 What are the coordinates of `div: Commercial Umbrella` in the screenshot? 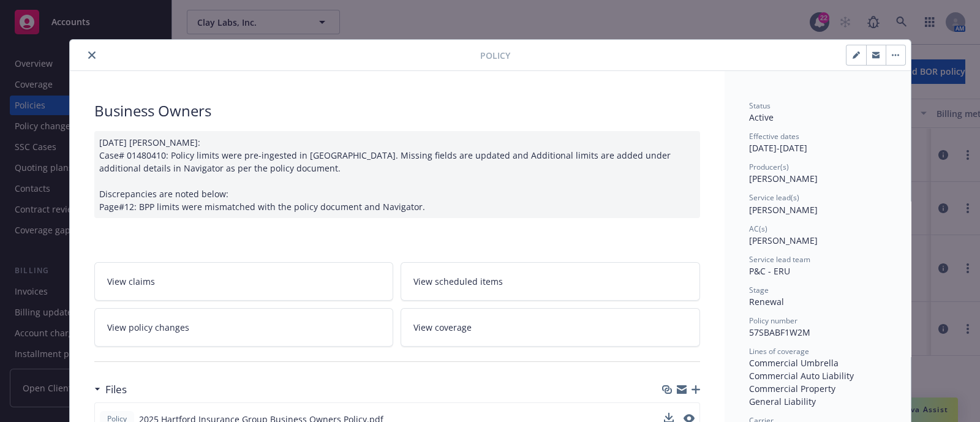 It's located at (818, 363).